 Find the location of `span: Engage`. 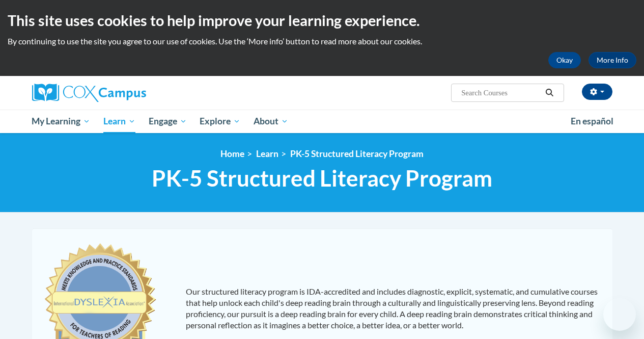

span: Engage is located at coordinates (168, 121).